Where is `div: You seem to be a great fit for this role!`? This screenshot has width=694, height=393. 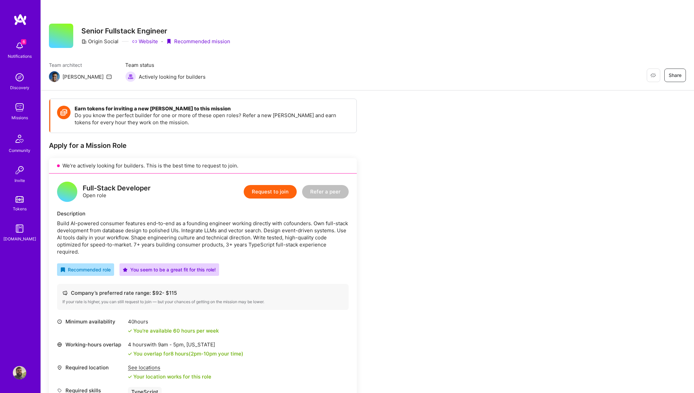
div: You seem to be a great fit for this role! is located at coordinates (169, 269).